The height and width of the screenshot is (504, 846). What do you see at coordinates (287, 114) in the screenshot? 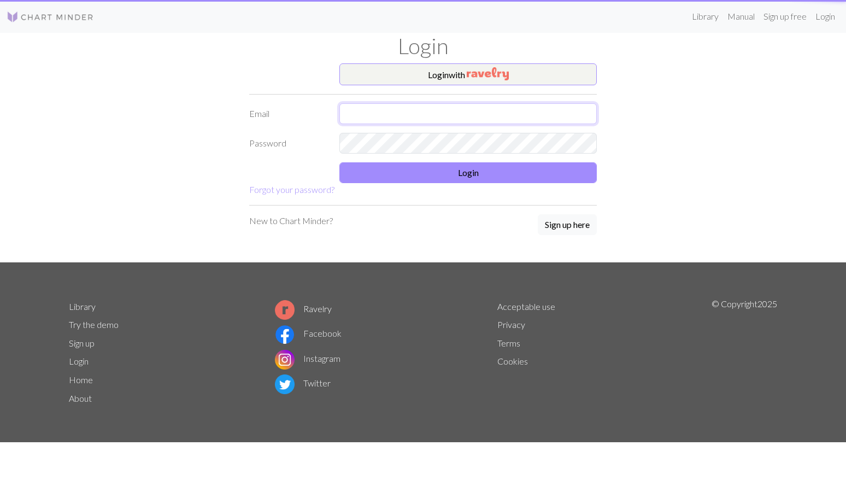
I see `label: Email` at bounding box center [287, 114].